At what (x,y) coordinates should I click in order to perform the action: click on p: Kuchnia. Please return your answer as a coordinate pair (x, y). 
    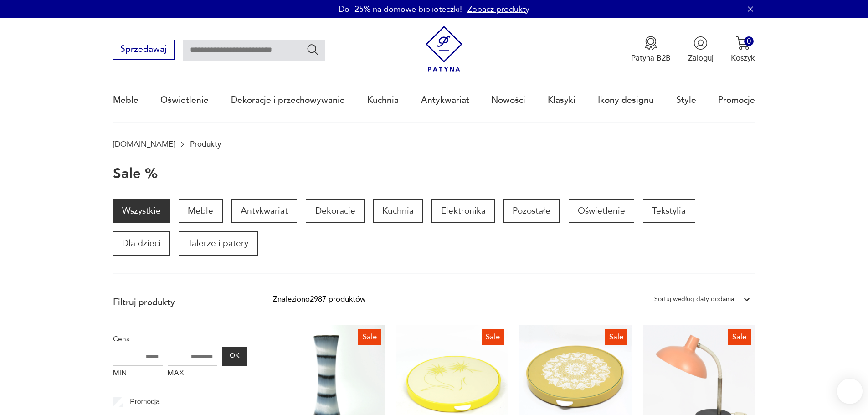
    Looking at the image, I should click on (398, 211).